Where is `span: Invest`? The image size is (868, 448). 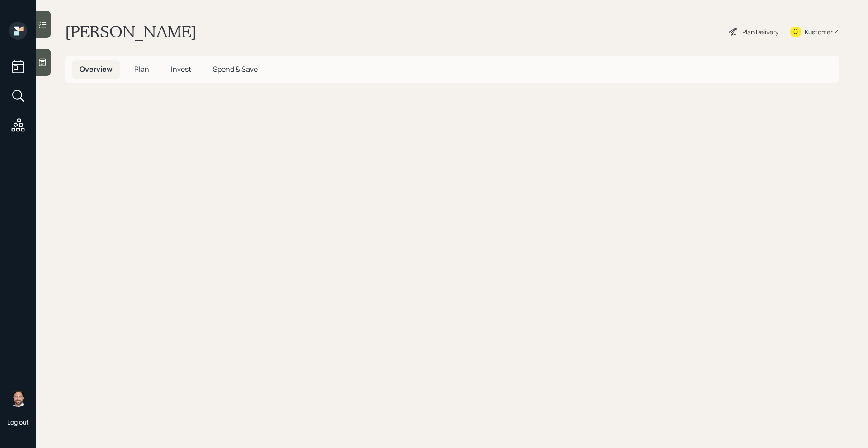
span: Invest is located at coordinates (181, 69).